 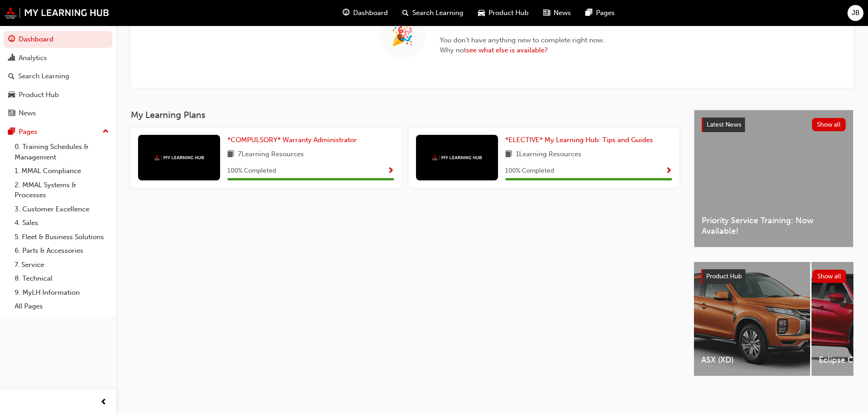 What do you see at coordinates (103, 402) in the screenshot?
I see `span: prev-icon` at bounding box center [103, 402].